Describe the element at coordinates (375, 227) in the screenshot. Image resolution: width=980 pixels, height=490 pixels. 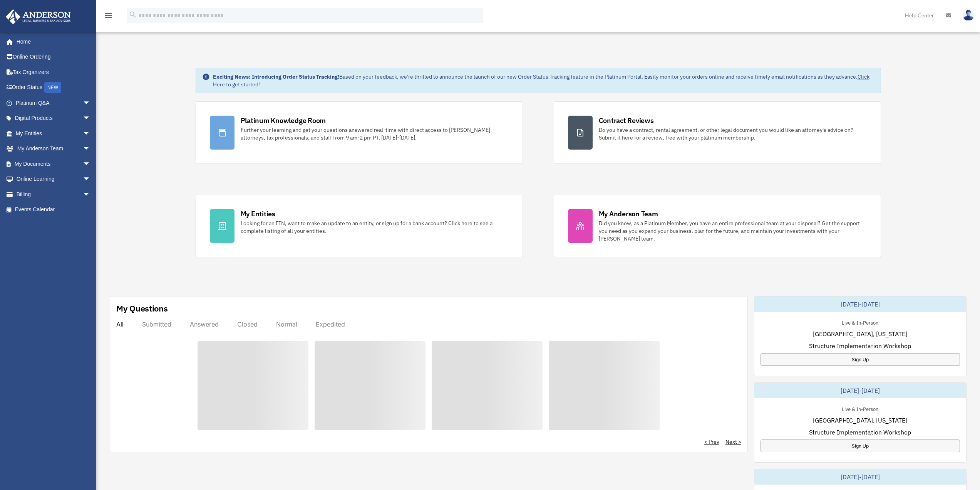
I see `div: Looking for an EIN, want to make an update to an entity, or sign up for a bank account? Click her...` at that location.